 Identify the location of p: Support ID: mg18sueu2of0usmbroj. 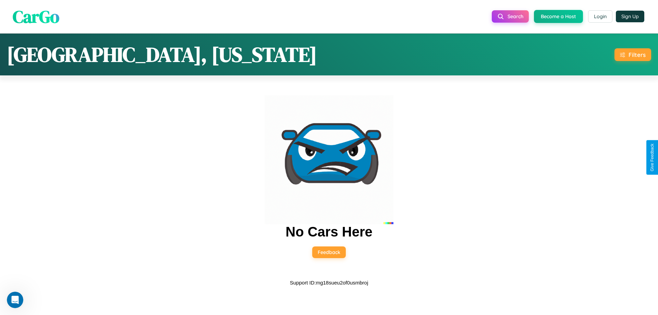
(329, 283).